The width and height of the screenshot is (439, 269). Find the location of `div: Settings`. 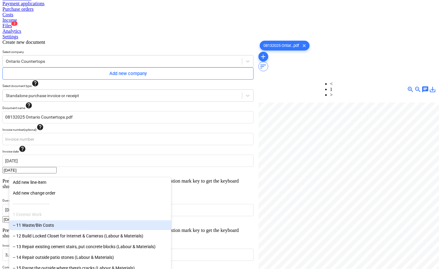

div: Settings is located at coordinates (219, 37).